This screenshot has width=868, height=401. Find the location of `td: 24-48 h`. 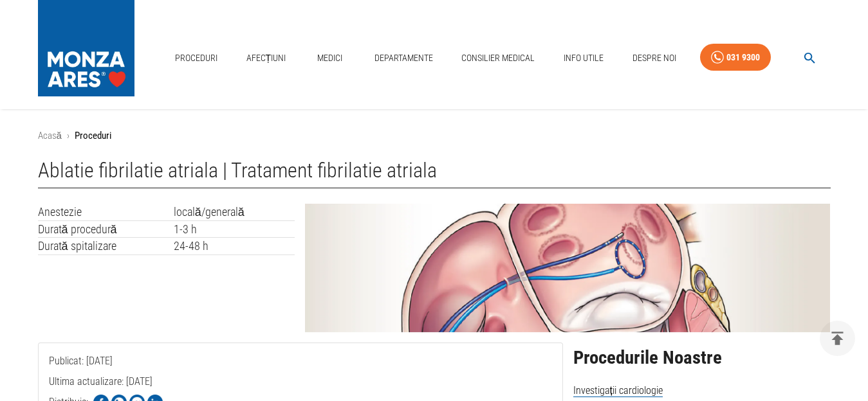

td: 24-48 h is located at coordinates (234, 246).